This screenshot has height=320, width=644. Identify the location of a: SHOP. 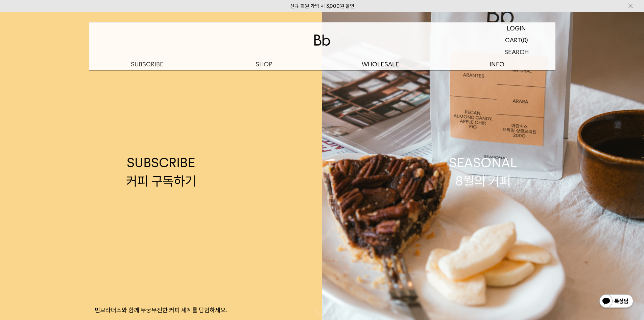
(264, 64).